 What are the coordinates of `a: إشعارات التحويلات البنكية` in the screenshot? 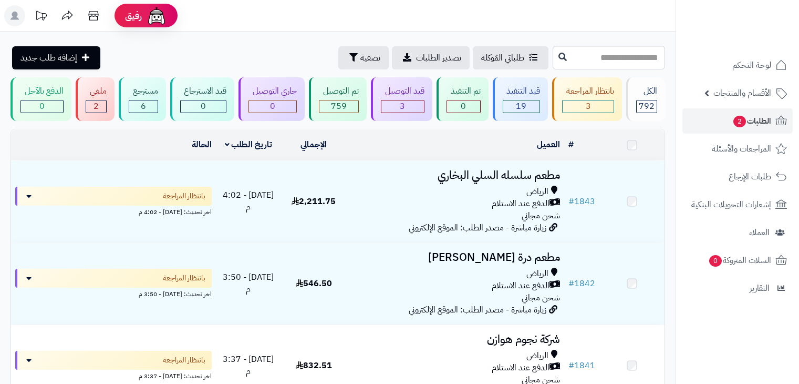 It's located at (738, 204).